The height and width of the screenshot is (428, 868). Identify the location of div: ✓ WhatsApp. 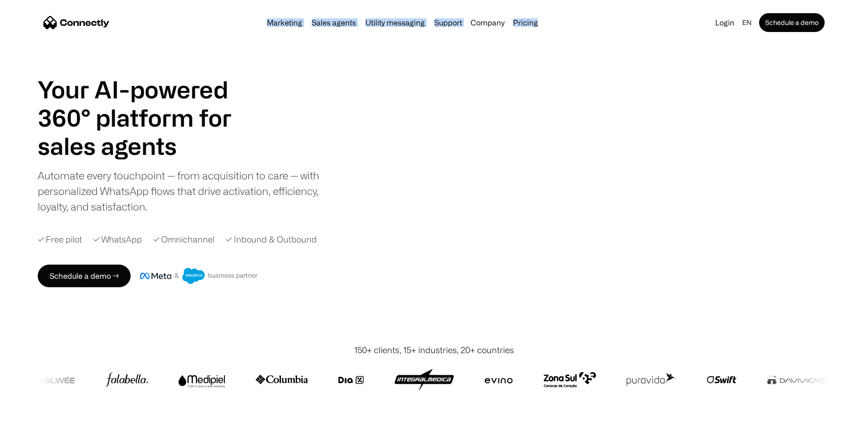
(117, 239).